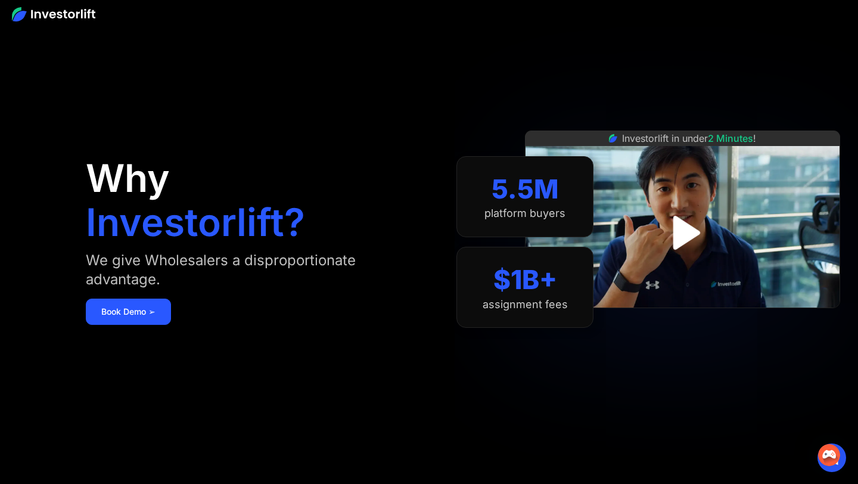  I want to click on h1: Investorlift?, so click(195, 222).